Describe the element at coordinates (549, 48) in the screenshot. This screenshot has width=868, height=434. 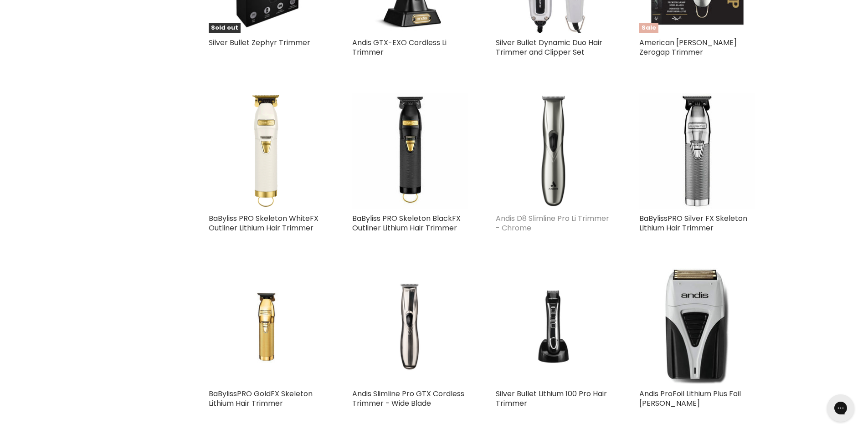
I see `a: Silver Bullet Dynamic Duo Hair Trimmer and Clipper Set` at that location.